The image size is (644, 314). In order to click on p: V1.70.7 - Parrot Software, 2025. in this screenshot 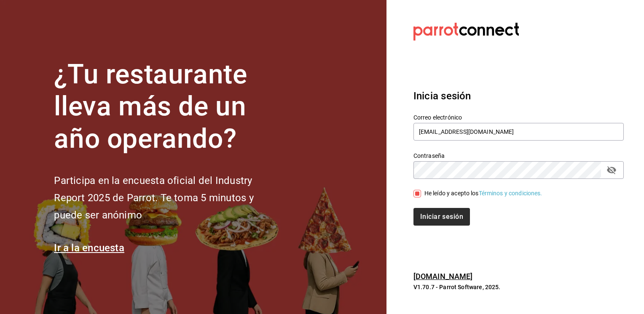, I will do `click(518, 287)`.